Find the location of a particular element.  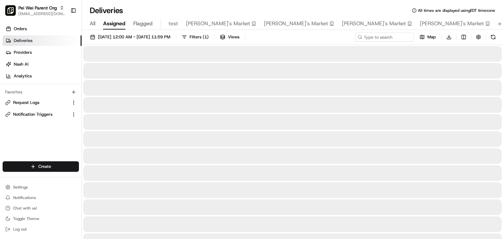

input: Type to search is located at coordinates (384, 37).